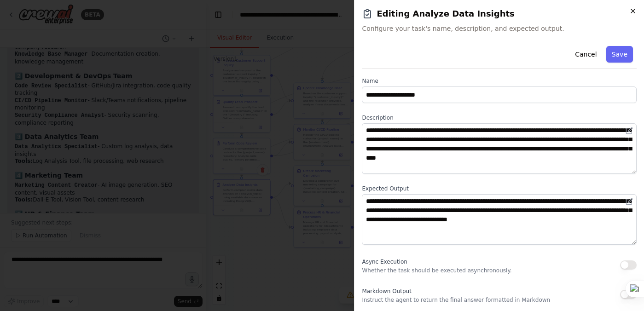 The image size is (644, 311). What do you see at coordinates (386, 291) in the screenshot?
I see `span: Markdown Output` at bounding box center [386, 291].